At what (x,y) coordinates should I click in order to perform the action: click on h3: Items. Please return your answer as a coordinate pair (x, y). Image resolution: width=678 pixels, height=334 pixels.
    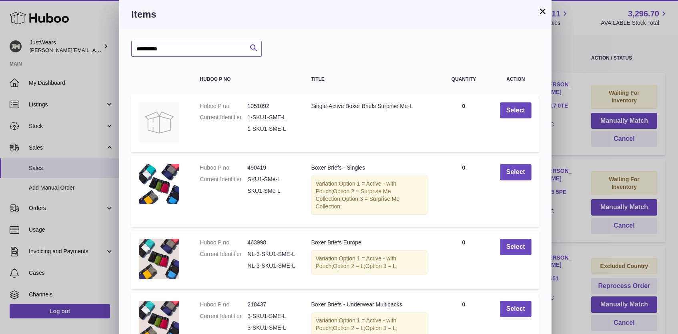
    Looking at the image, I should click on (336, 14).